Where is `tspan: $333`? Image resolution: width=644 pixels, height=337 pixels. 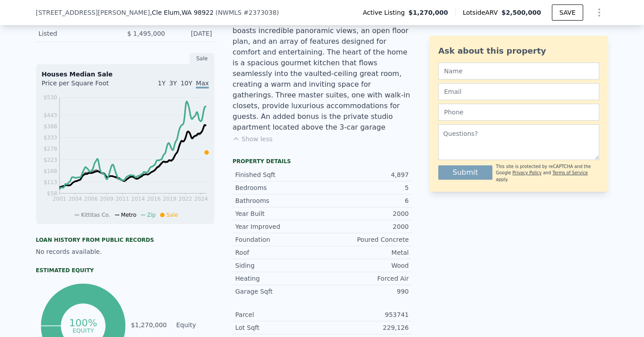
tspan: $333 is located at coordinates (50, 138).